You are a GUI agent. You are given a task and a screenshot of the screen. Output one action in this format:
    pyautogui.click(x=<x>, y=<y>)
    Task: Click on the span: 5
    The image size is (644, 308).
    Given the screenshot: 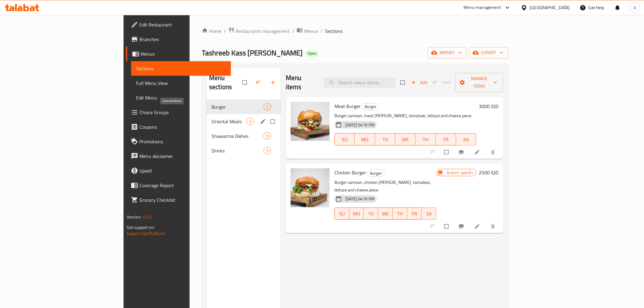 What is the action you would take?
    pyautogui.click(x=267, y=150)
    